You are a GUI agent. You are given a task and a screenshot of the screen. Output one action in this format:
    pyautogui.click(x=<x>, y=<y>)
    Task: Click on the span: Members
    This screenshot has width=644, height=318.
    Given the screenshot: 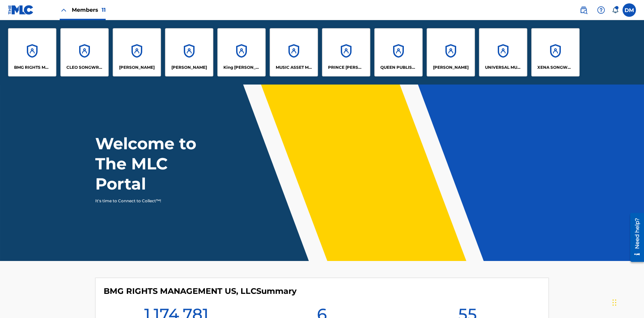 What is the action you would take?
    pyautogui.click(x=89, y=10)
    